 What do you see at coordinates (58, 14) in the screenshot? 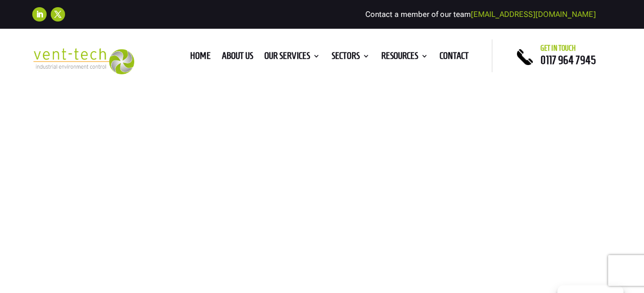
I see `a: Follow on X` at bounding box center [58, 14].